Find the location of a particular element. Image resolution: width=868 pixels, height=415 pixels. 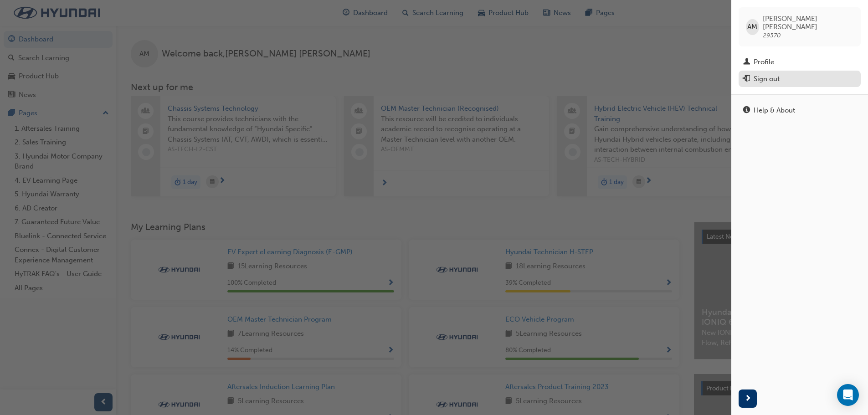

span: next-icon is located at coordinates (748, 398).